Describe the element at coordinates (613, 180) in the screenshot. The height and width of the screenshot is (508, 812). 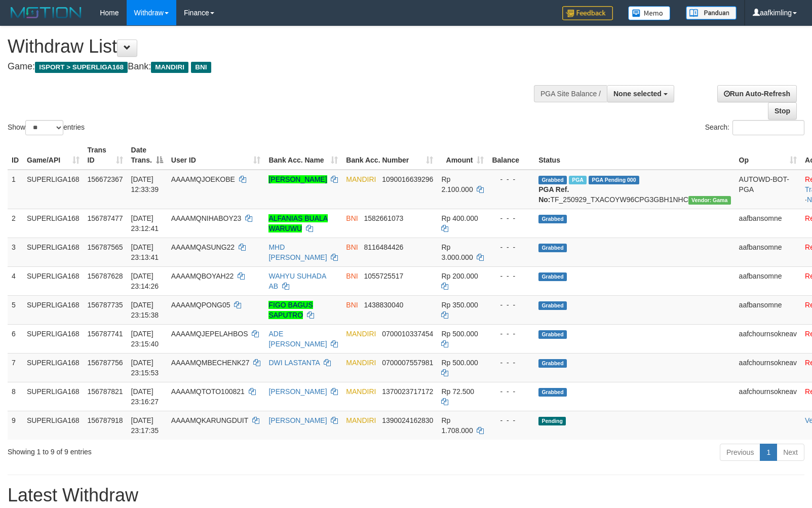
I see `span: PGA Pending` at that location.